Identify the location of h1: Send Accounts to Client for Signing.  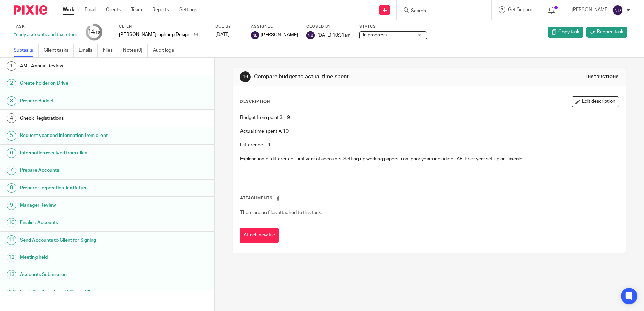
(83, 240).